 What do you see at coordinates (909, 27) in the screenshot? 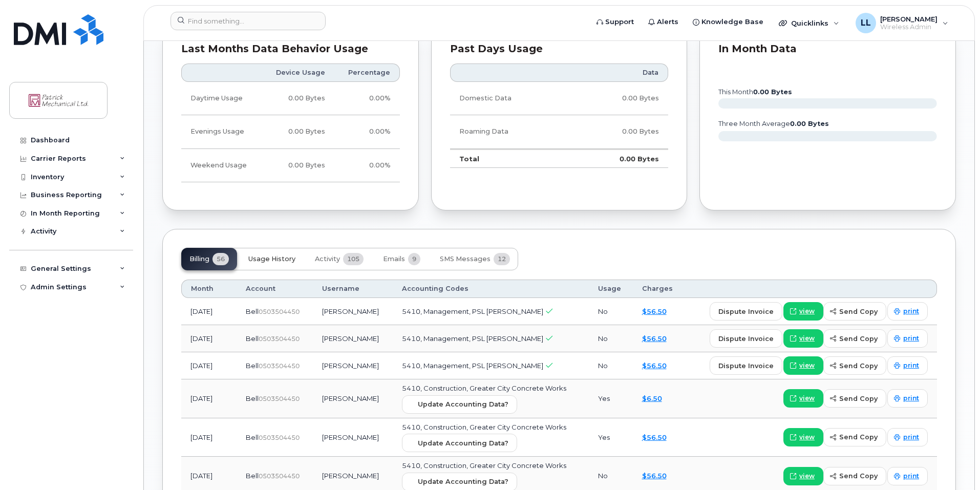
I see `span: Wireless Admin` at bounding box center [909, 27].